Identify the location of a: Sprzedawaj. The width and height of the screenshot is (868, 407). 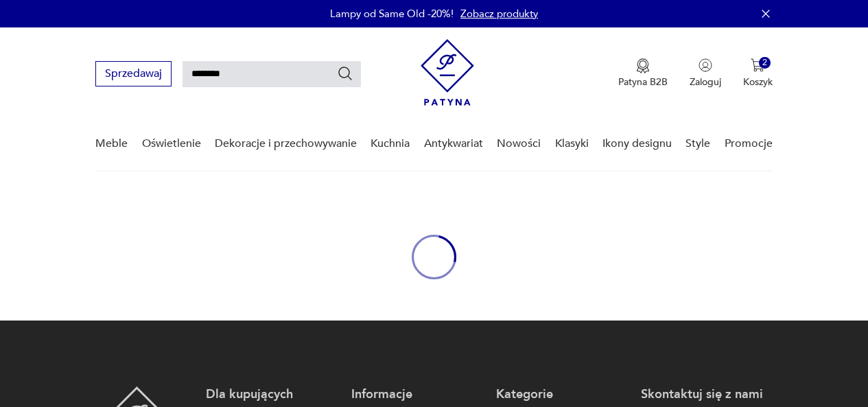
(133, 75).